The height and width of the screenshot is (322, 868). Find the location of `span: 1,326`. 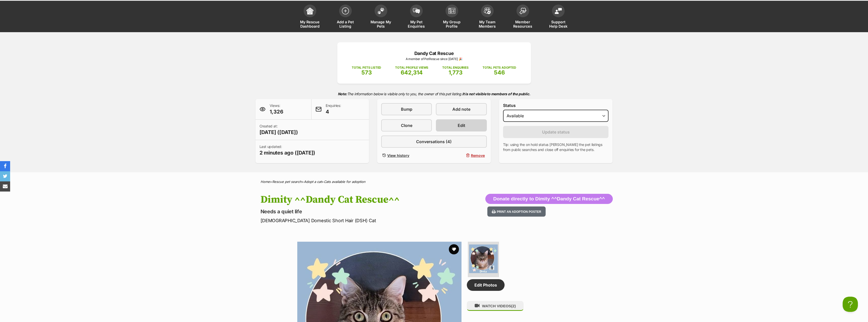

span: 1,326 is located at coordinates (277, 112).